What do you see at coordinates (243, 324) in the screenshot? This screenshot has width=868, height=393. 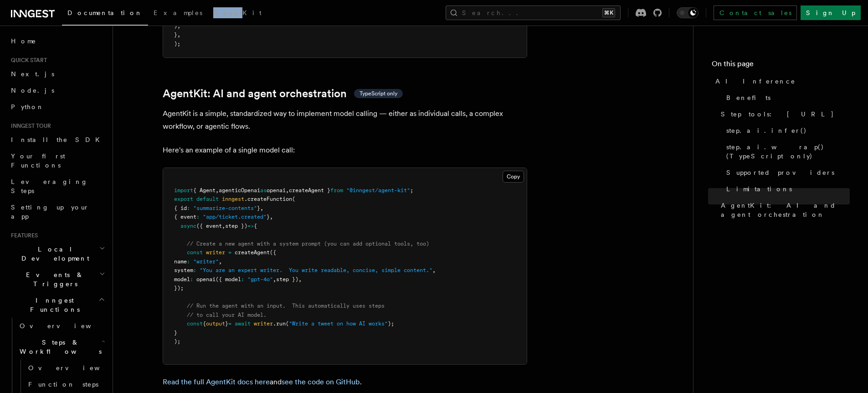 I see `span: await` at bounding box center [243, 324].